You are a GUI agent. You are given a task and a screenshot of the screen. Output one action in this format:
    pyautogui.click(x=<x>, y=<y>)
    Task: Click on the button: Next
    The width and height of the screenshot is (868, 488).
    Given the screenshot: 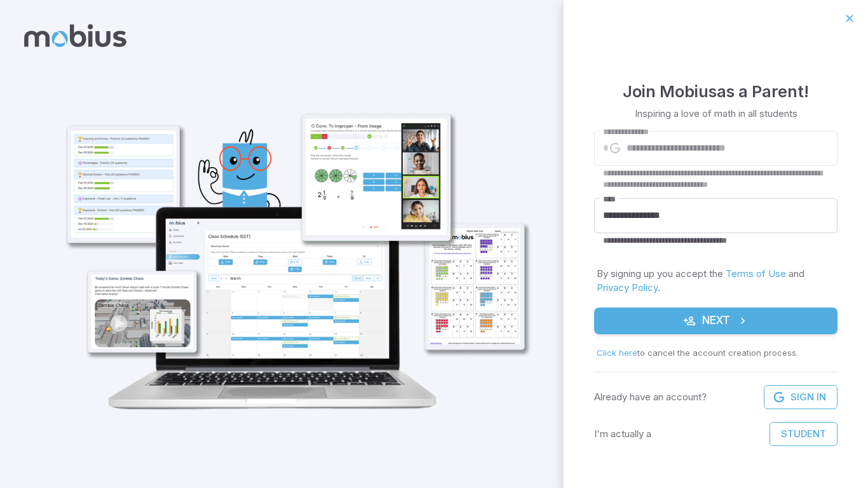 What is the action you would take?
    pyautogui.click(x=715, y=321)
    